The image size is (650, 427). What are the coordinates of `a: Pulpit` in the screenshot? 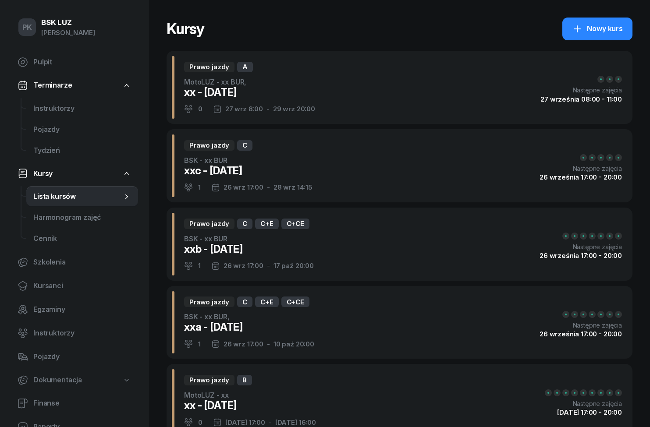 It's located at (74, 62).